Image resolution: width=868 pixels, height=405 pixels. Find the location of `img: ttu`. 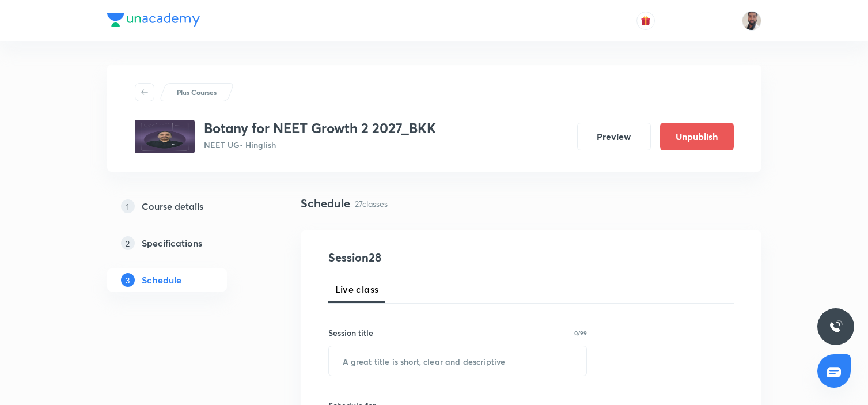

img: ttu is located at coordinates (836, 326).